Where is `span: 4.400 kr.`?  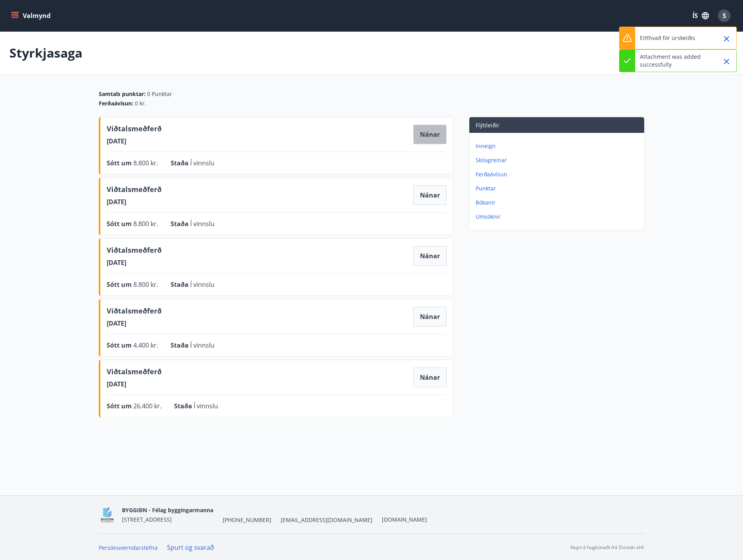
span: 4.400 kr. is located at coordinates (145, 345).